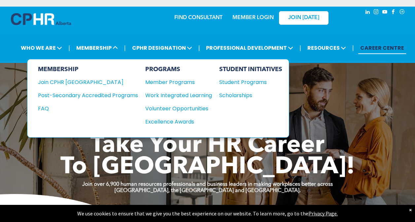 The width and height of the screenshot is (415, 222). I want to click on span: CPHR DESIGNATION, so click(162, 48).